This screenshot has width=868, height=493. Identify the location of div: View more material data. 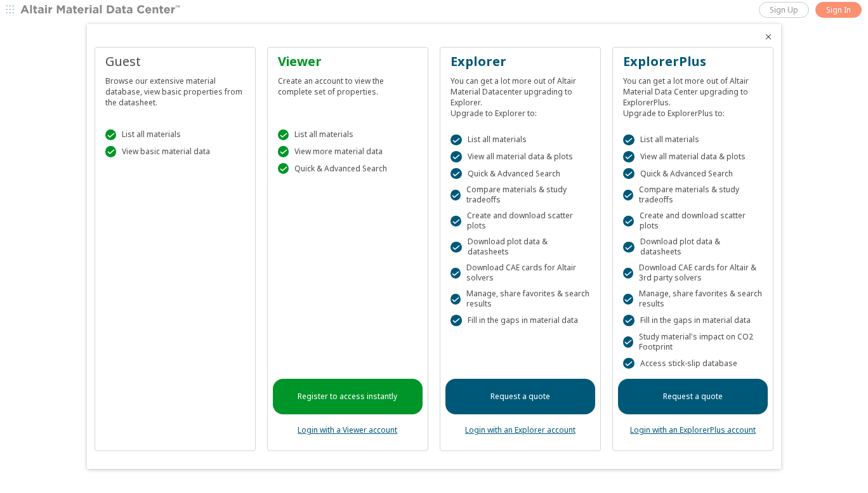
(348, 151).